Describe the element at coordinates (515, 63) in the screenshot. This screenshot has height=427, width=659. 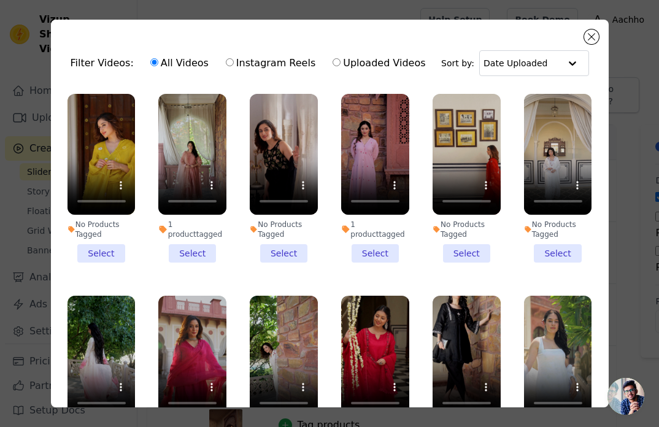
I see `div: Sort by:` at that location.